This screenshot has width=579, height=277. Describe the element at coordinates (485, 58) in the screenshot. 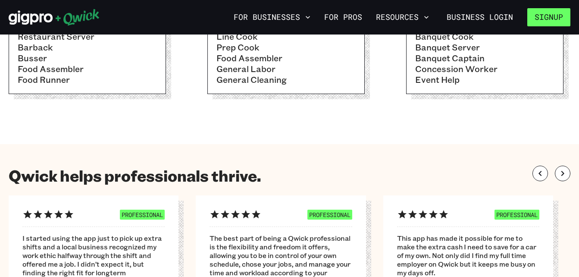

I see `li: Banquet Captain` at that location.